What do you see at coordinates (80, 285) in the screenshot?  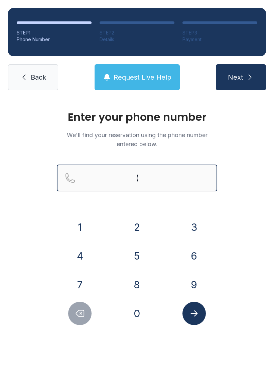 I see `button: 7` at bounding box center [80, 285].